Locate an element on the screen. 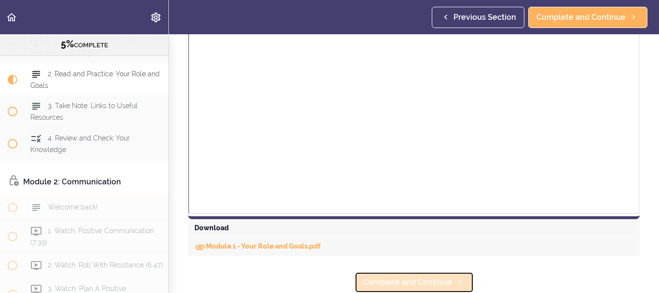 The image size is (659, 293). div: COMPLETE is located at coordinates (84, 44).